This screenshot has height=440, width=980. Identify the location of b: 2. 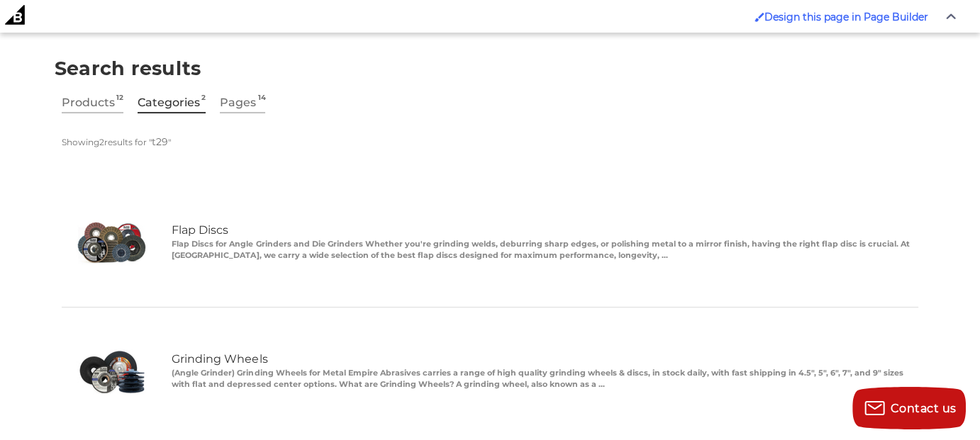
(101, 142).